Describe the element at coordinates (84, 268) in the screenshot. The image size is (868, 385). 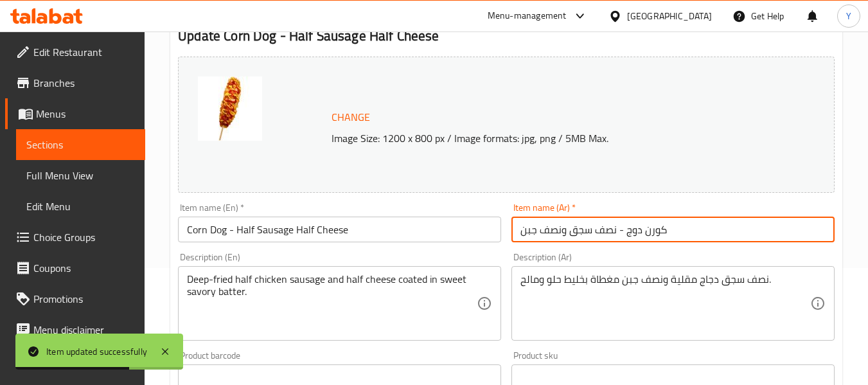
I see `span: Coupons` at that location.